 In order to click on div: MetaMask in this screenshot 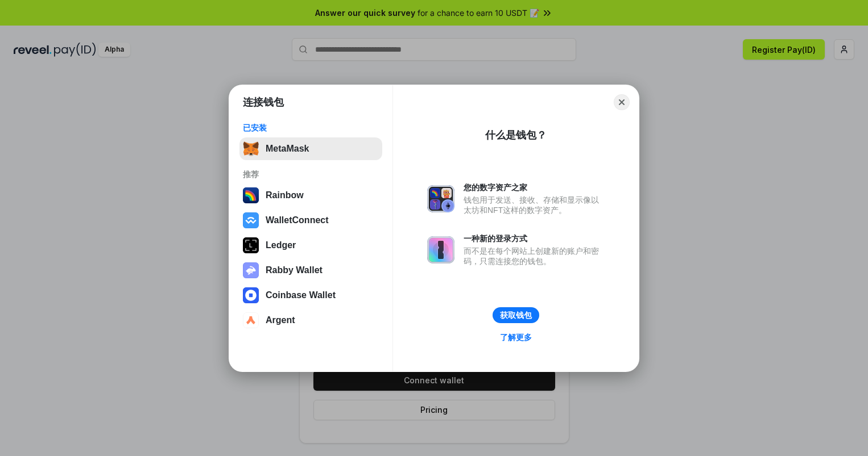, I will do `click(287, 149)`.